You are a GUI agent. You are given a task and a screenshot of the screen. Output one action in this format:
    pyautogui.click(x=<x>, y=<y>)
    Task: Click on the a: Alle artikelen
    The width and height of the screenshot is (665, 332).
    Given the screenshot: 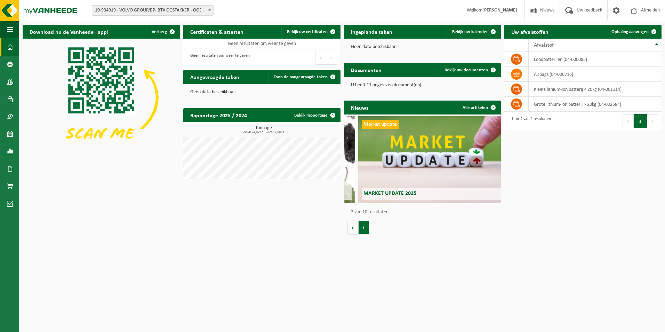 What is the action you would take?
    pyautogui.click(x=479, y=108)
    